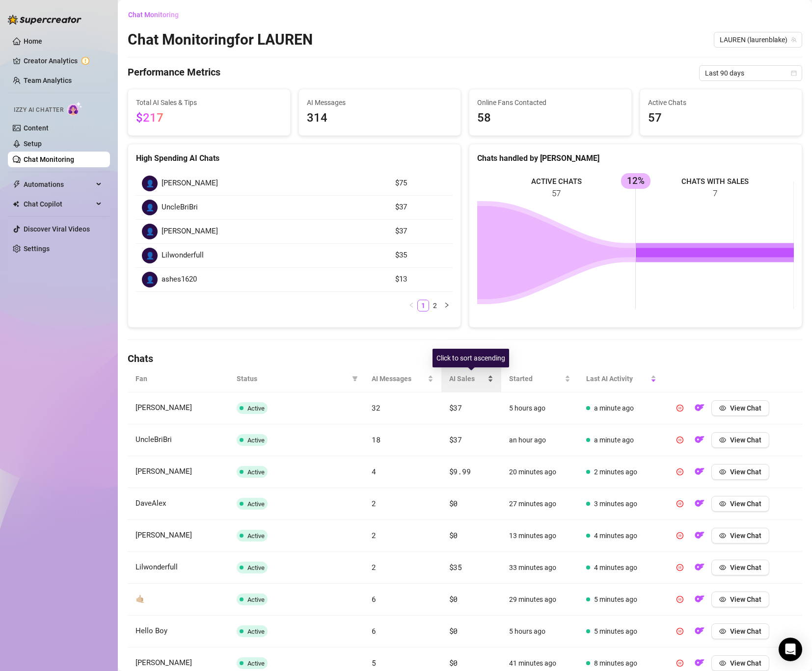 This screenshot has height=671, width=812. What do you see at coordinates (374, 535) in the screenshot?
I see `span: 2` at bounding box center [374, 535].